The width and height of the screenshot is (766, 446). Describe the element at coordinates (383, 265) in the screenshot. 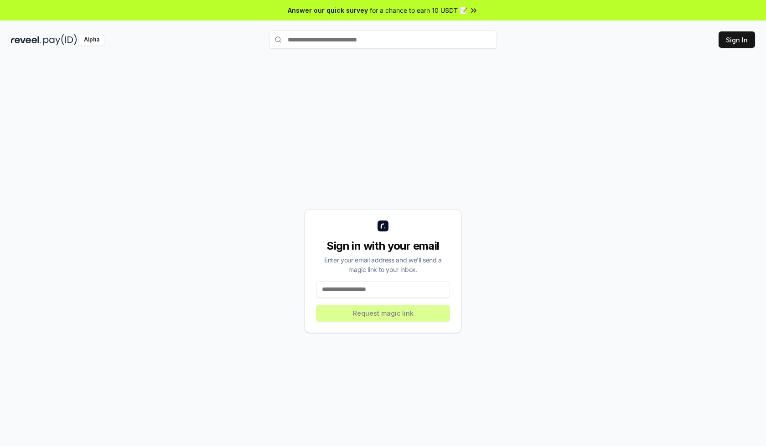

I see `div: Enter your email address and we’ll send a magic link to your inbox.` at that location.